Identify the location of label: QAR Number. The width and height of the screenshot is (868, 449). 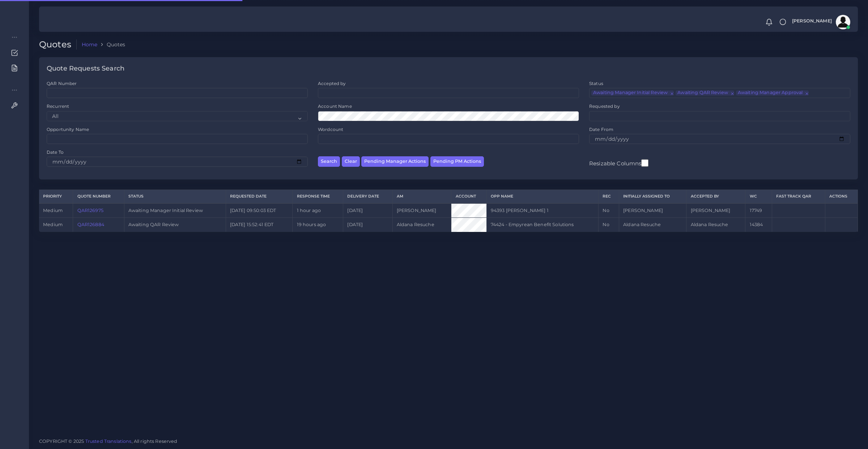
(61, 83).